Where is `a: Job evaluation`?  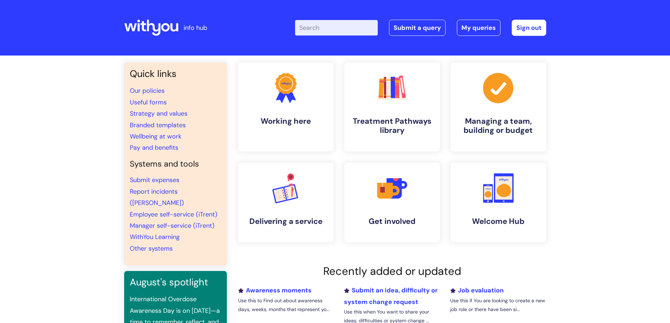
a: Job evaluation is located at coordinates (477, 291).